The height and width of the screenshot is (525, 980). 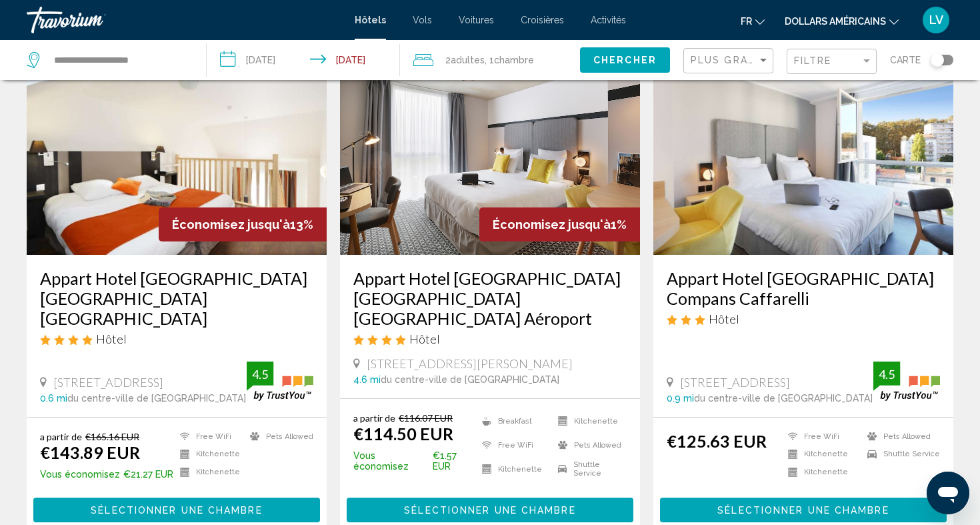 I want to click on div: 1%, so click(x=559, y=224).